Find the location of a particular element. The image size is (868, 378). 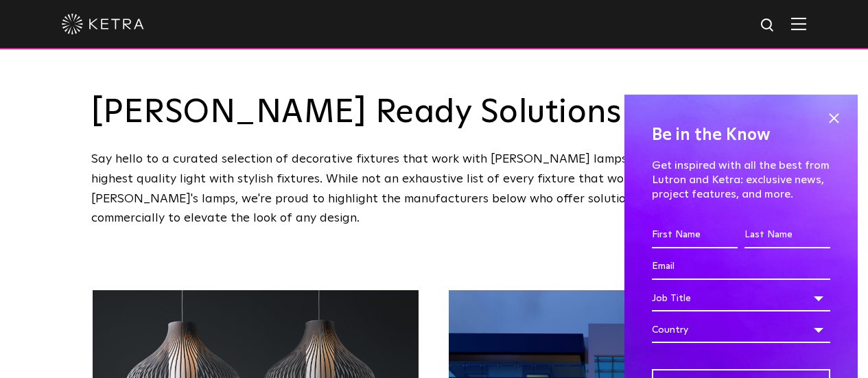

input: Email is located at coordinates (741, 267).